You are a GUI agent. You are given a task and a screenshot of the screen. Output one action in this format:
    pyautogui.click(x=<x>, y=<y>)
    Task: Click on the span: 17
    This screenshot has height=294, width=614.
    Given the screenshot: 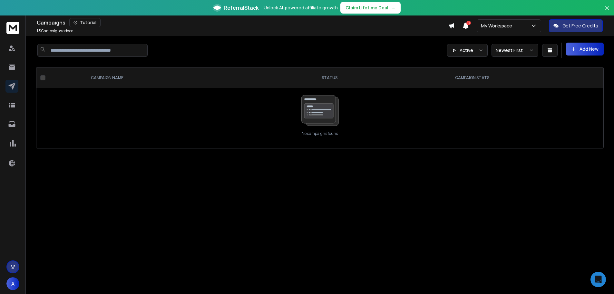 What is the action you would take?
    pyautogui.click(x=469, y=23)
    